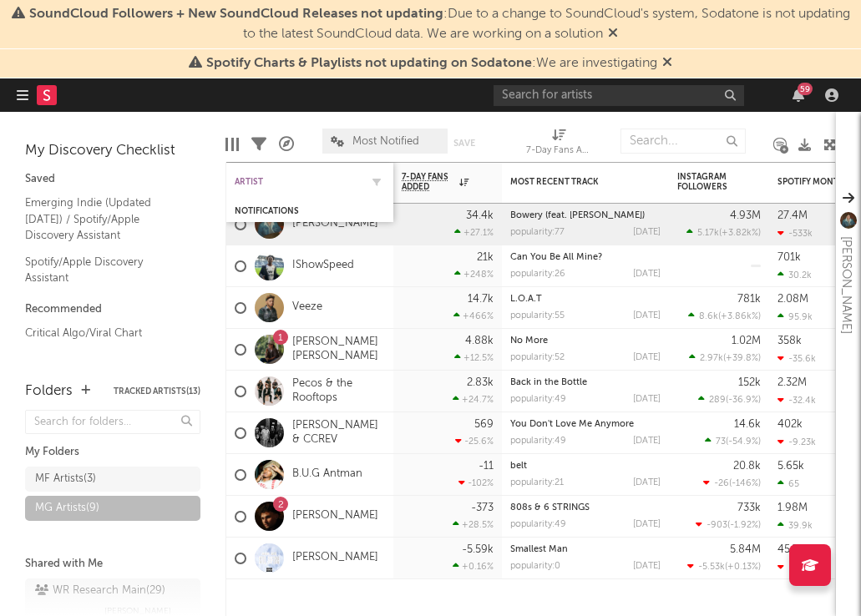 Image resolution: width=861 pixels, height=616 pixels. What do you see at coordinates (485, 257) in the screenshot?
I see `div: 21k` at bounding box center [485, 257].